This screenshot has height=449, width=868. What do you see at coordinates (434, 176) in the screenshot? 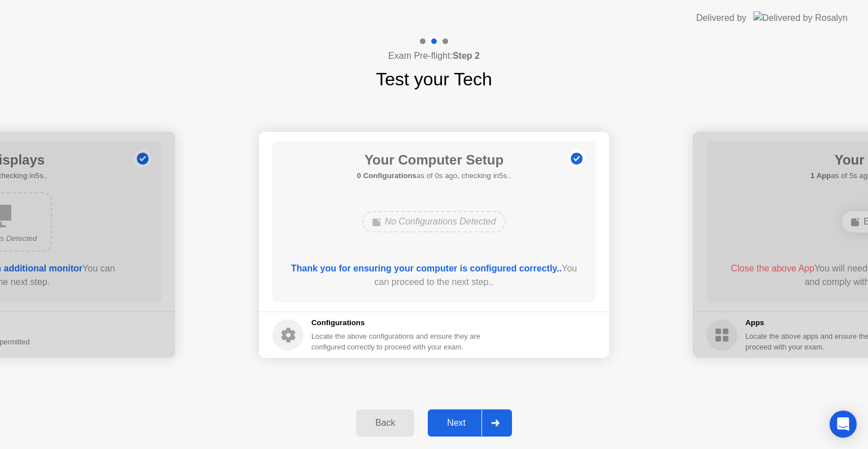
I see `h5: as of 0s ago, checking in5s..` at bounding box center [434, 176].